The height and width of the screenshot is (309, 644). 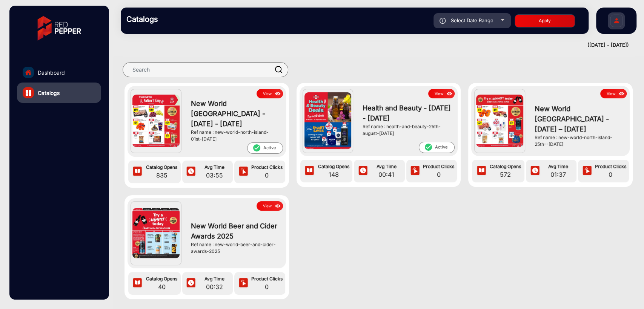 I want to click on span: 40, so click(x=162, y=287).